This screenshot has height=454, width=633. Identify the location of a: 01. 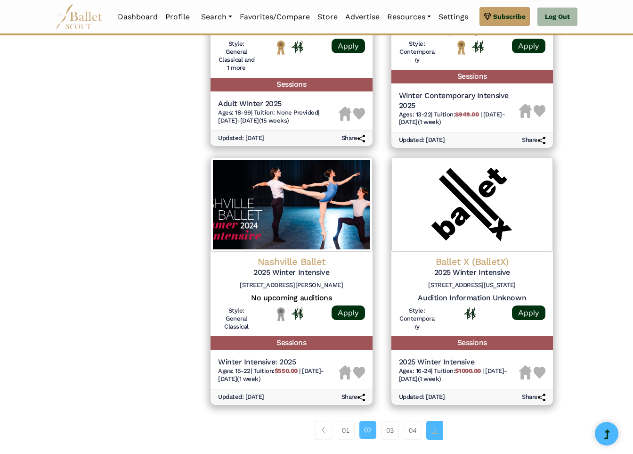
(346, 430).